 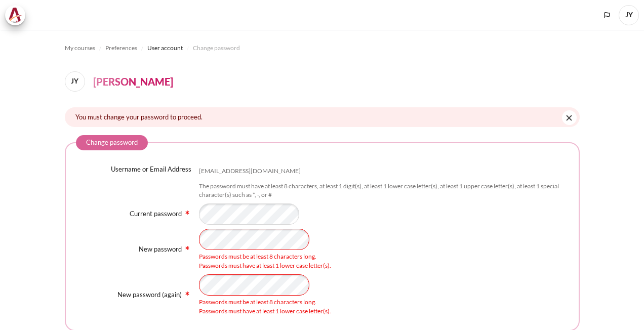 I want to click on a: Change password, so click(x=216, y=48).